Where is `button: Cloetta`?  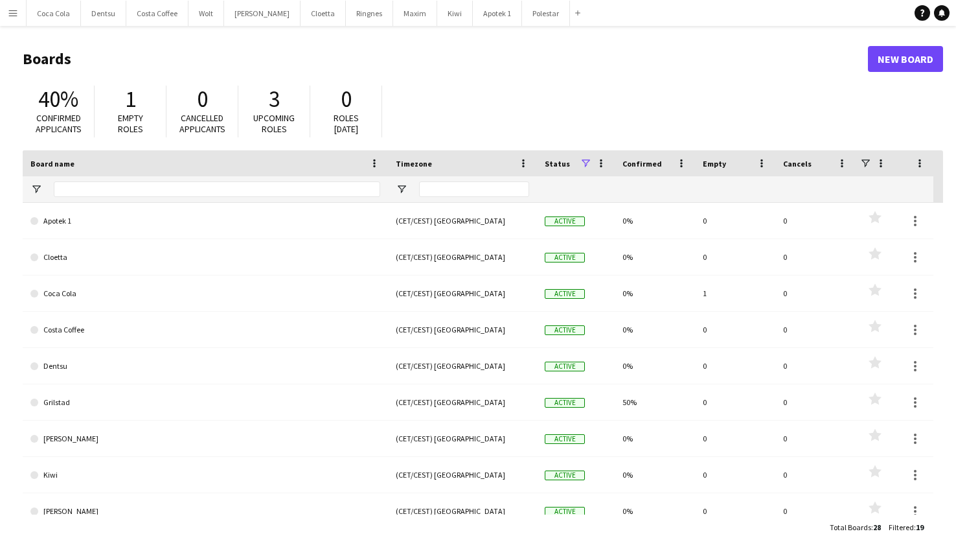
button: Cloetta is located at coordinates (323, 13).